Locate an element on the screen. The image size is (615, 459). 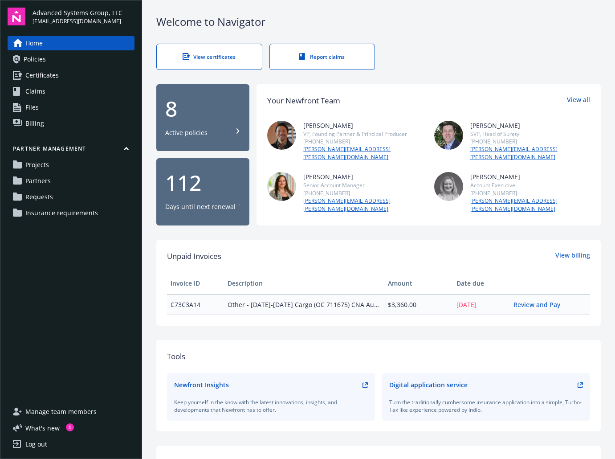
a: Claims is located at coordinates (71, 91).